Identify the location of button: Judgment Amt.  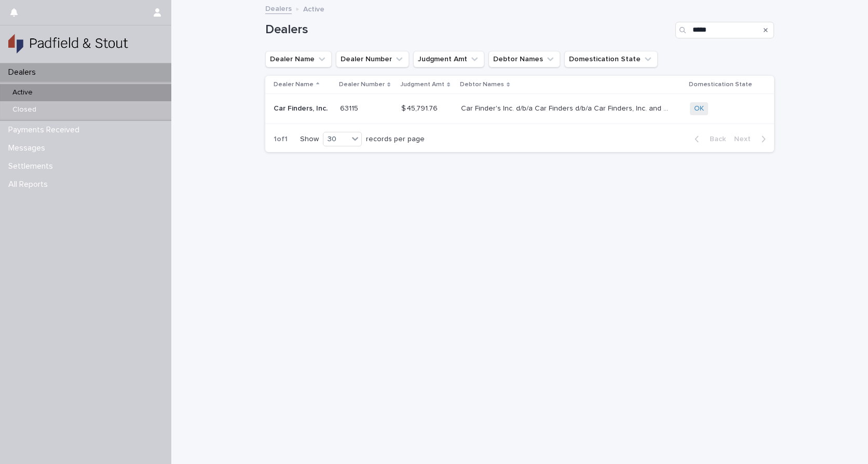
(448, 59).